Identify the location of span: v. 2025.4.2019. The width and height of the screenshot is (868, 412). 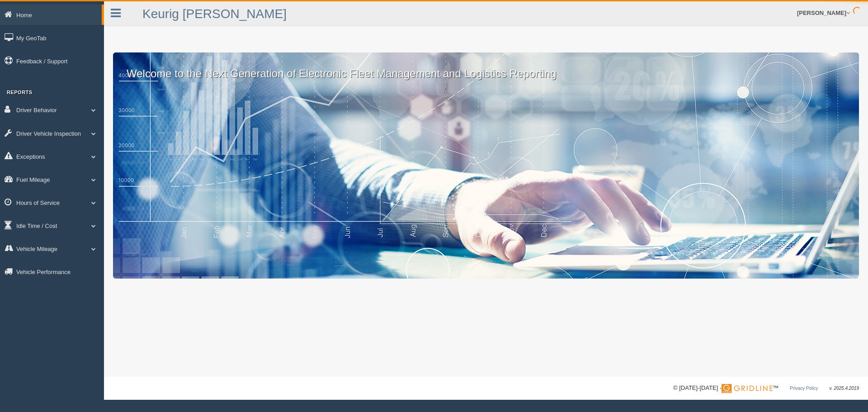
(844, 388).